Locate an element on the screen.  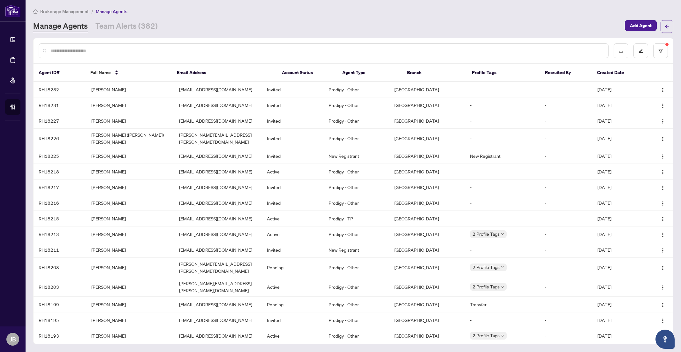
th: Created Date is located at coordinates (618, 73).